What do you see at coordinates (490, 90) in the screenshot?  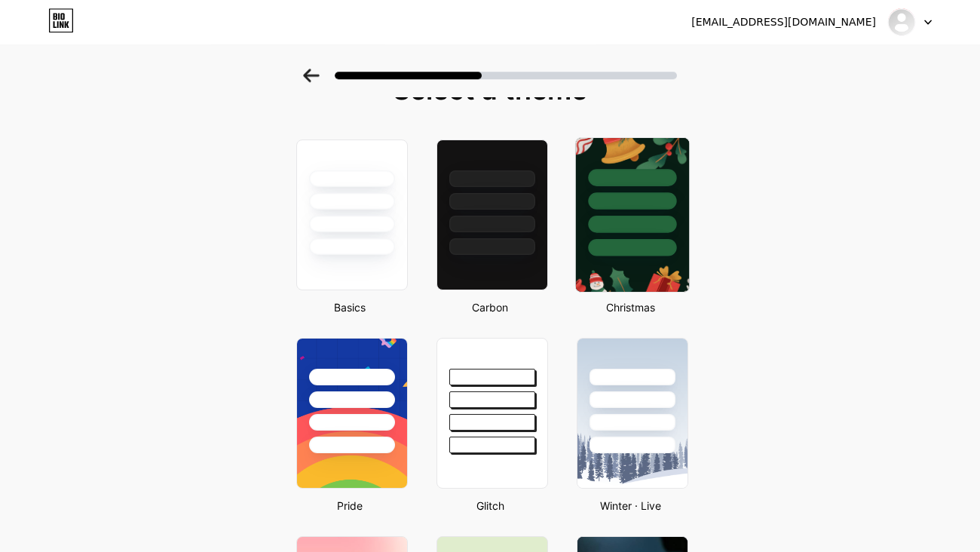 I see `div: Select a theme` at bounding box center [490, 90].